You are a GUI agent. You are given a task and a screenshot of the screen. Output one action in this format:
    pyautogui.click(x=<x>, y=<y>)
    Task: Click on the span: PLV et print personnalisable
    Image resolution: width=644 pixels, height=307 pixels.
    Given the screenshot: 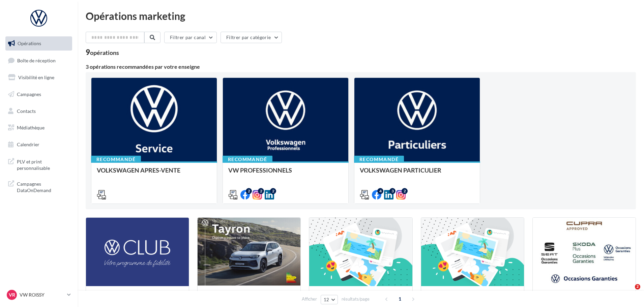 What is the action you would take?
    pyautogui.click(x=43, y=164)
    